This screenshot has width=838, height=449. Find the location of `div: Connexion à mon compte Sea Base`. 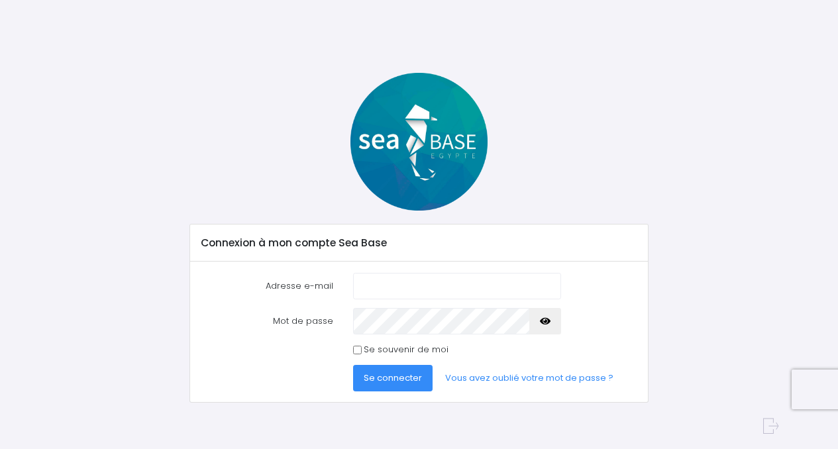

div: Connexion à mon compte Sea Base is located at coordinates (419, 243).